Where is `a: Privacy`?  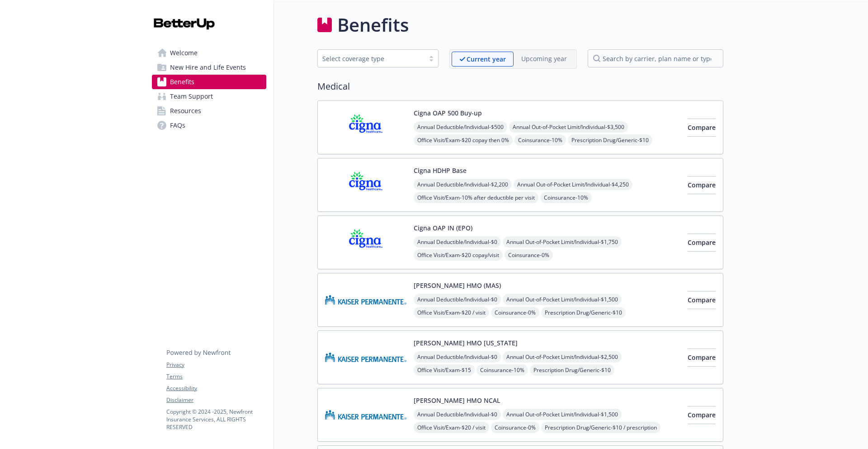 a: Privacy is located at coordinates (216, 365).